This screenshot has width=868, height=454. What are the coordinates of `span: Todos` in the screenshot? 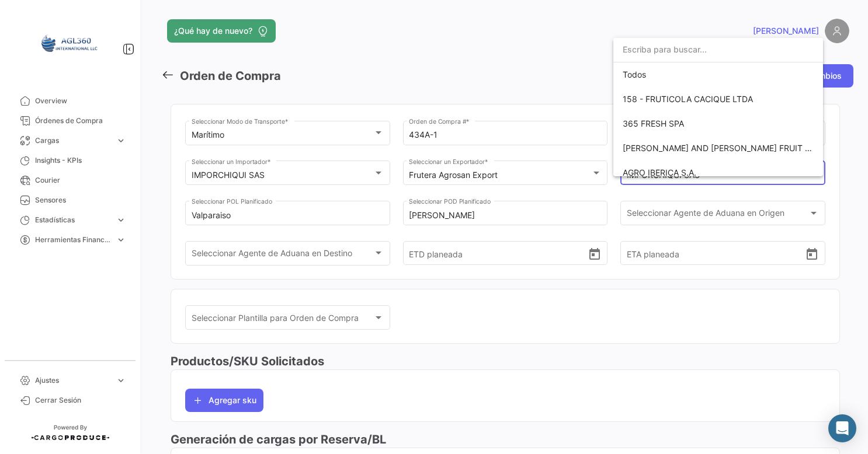 It's located at (718, 74).